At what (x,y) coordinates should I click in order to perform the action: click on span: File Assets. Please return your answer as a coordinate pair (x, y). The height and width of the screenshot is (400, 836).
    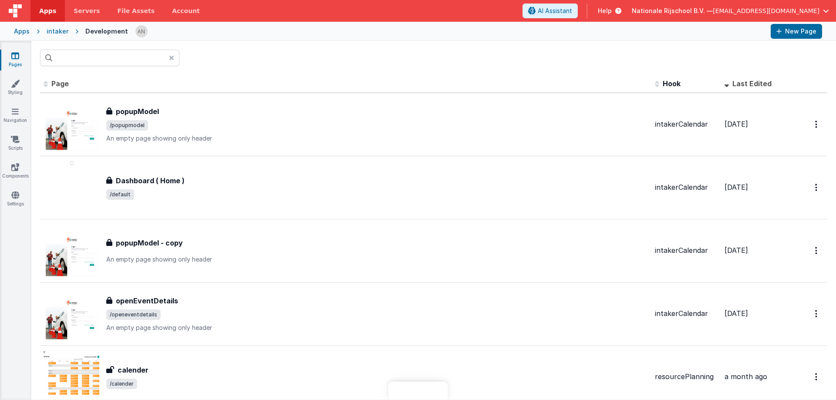
    Looking at the image, I should click on (136, 11).